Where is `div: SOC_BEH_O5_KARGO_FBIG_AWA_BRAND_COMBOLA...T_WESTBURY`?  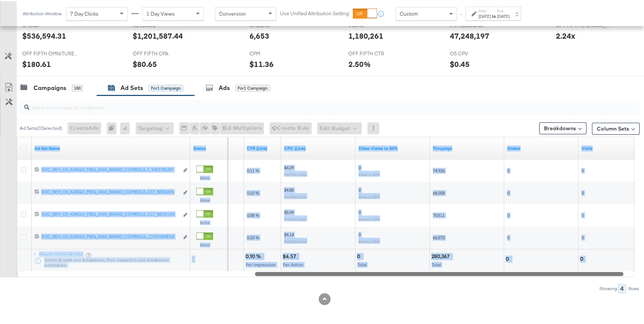 div: SOC_BEH_O5_KARGO_FBIG_AWA_BRAND_COMBOLA...T_WESTBURY is located at coordinates (110, 169).